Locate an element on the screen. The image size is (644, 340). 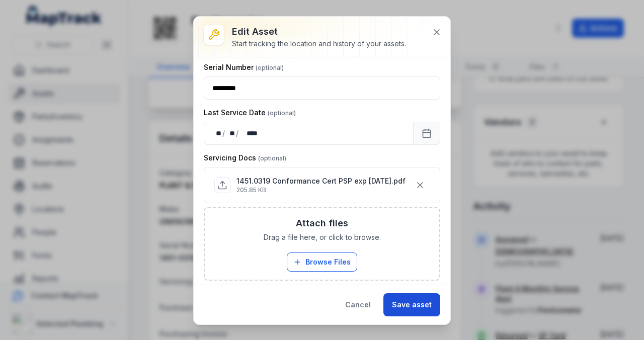
span: Drag a file here, or click to browse. is located at coordinates (322, 237).